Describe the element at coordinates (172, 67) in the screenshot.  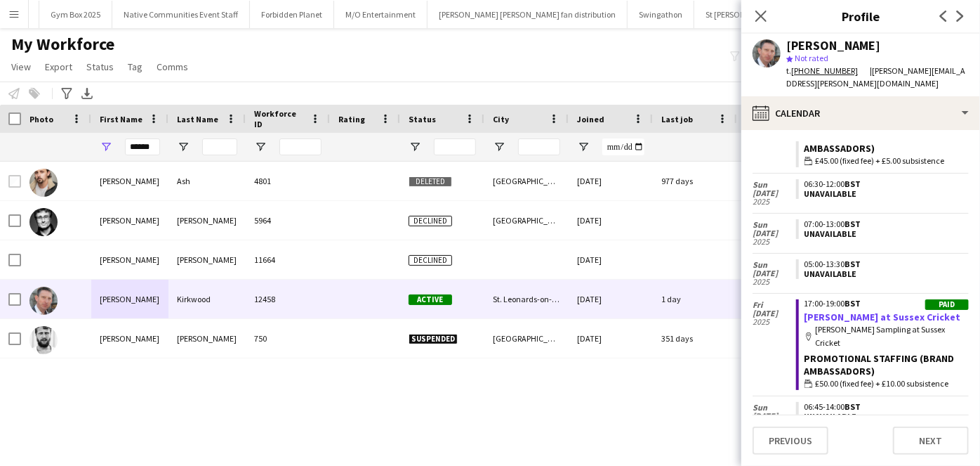
I see `span: Comms` at that location.